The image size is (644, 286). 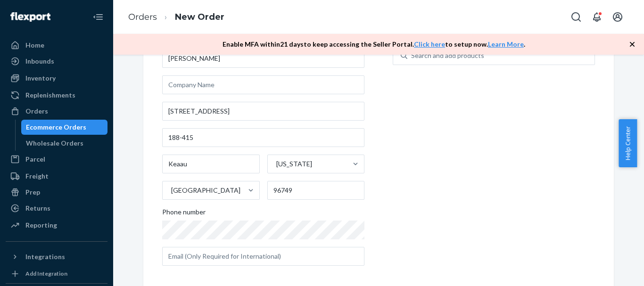 What do you see at coordinates (316, 190) in the screenshot?
I see `input: ZIP Code` at bounding box center [316, 190].